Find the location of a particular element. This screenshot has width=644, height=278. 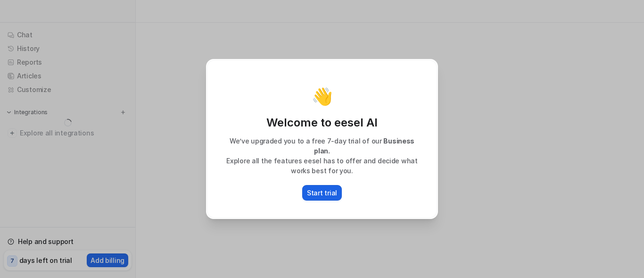

p: Start trial is located at coordinates (322, 193).